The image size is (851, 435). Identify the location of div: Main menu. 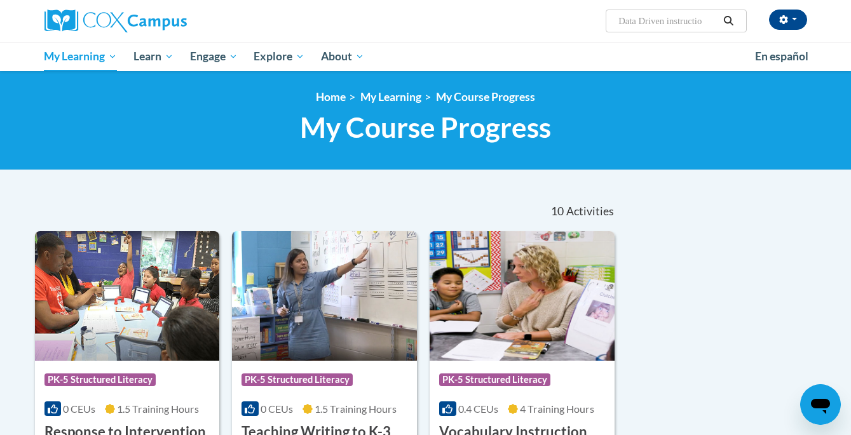
(426, 57).